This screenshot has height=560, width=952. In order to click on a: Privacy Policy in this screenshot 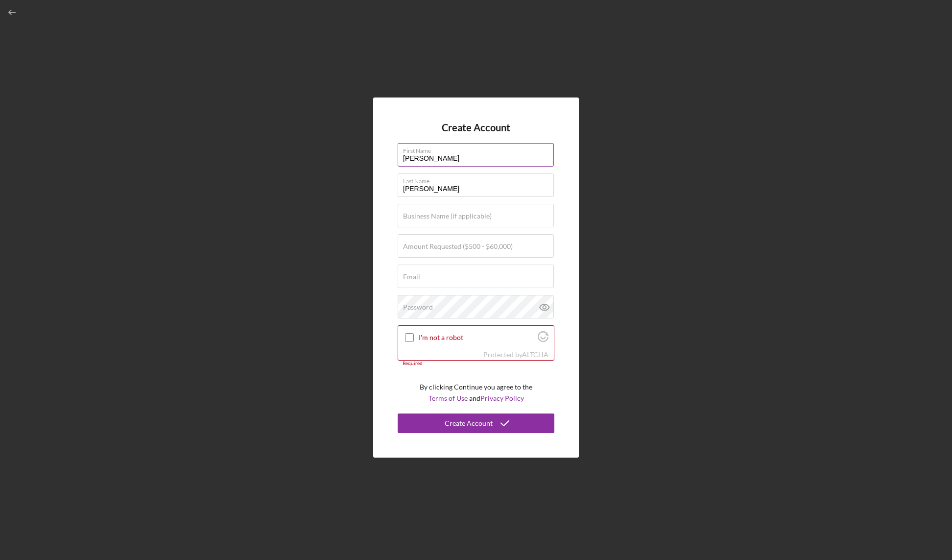, I will do `click(502, 398)`.